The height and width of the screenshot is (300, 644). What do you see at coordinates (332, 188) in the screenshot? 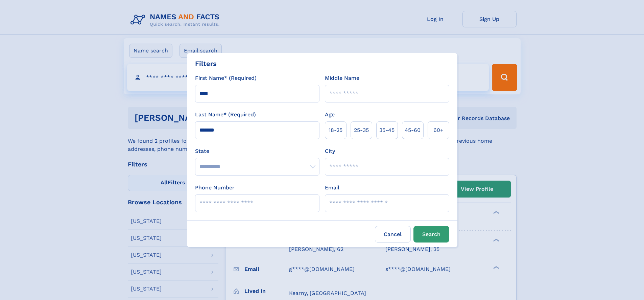
I see `label: Email` at bounding box center [332, 188].